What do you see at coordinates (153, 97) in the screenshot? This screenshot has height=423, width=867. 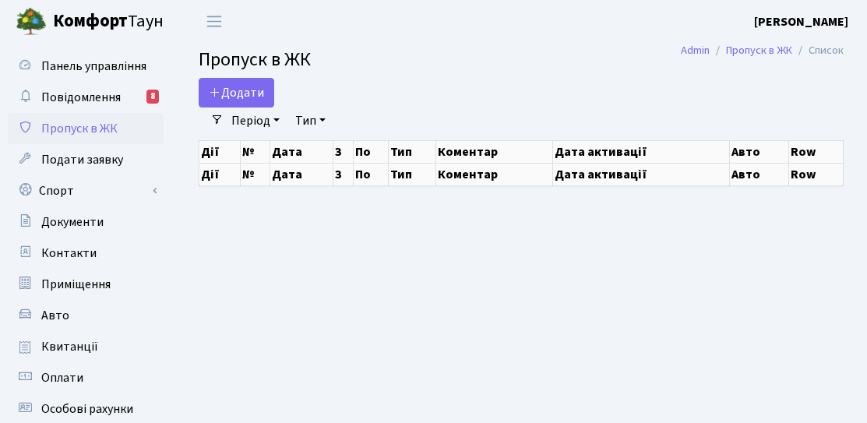 I see `div: 8` at bounding box center [153, 97].